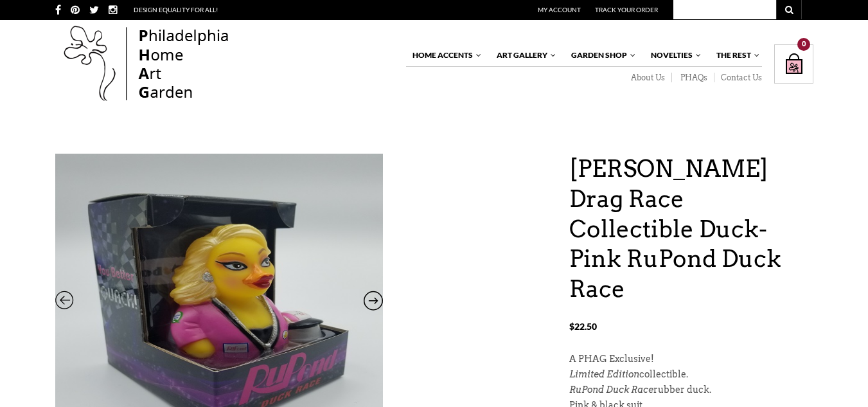 The height and width of the screenshot is (407, 868). What do you see at coordinates (738, 78) in the screenshot?
I see `a: Contact Us` at bounding box center [738, 78].